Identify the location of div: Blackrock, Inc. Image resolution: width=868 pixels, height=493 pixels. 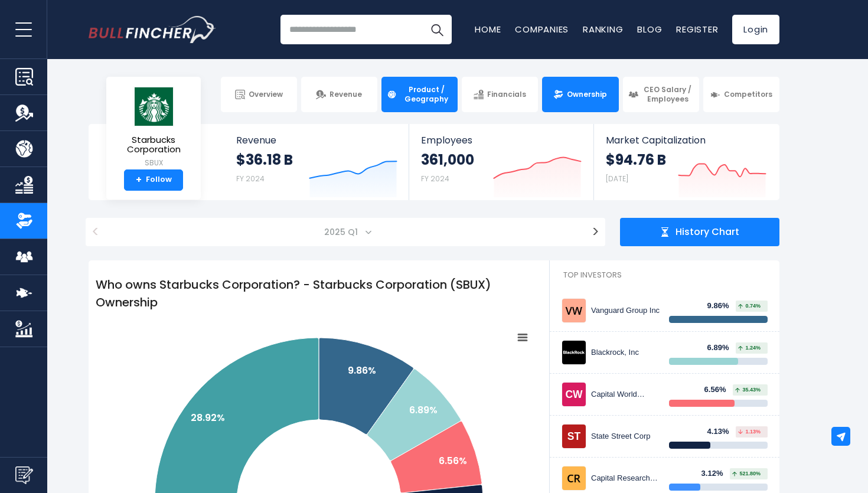
(625, 353).